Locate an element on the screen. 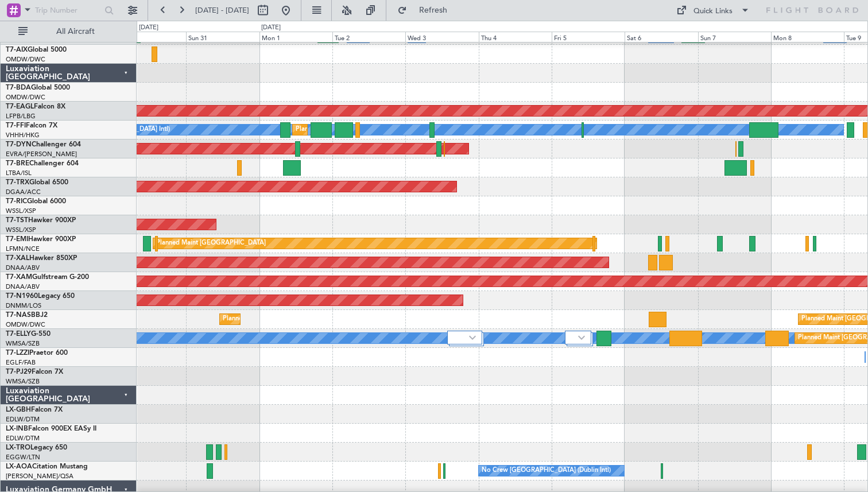 The width and height of the screenshot is (868, 492). a: T7-NASBBJ2 is located at coordinates (26, 315).